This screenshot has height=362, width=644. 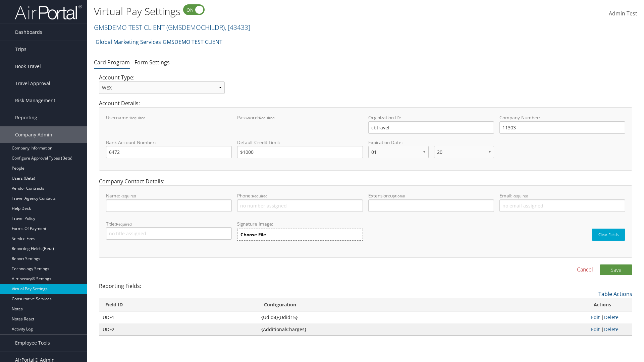 I want to click on span: Risk Management, so click(x=35, y=101).